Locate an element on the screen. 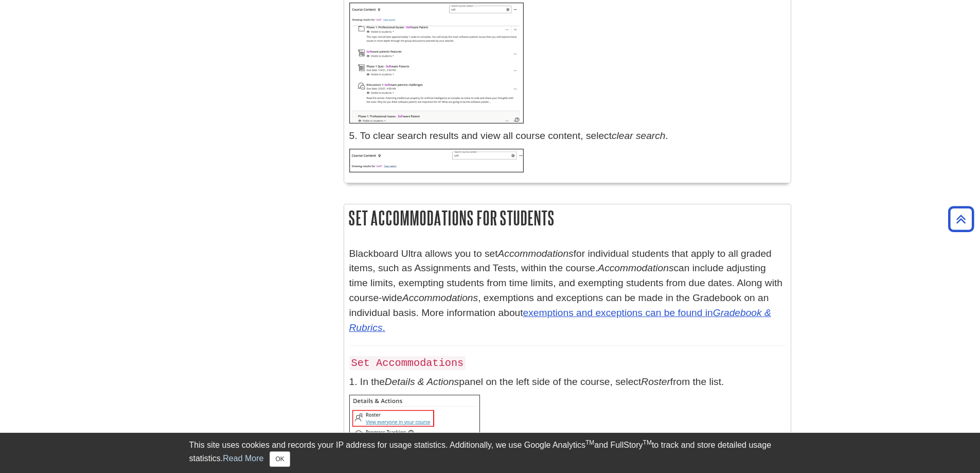  div: This site uses cookies and records your IP address for usage statistics. Additionally, we use Goo... is located at coordinates (490, 454).